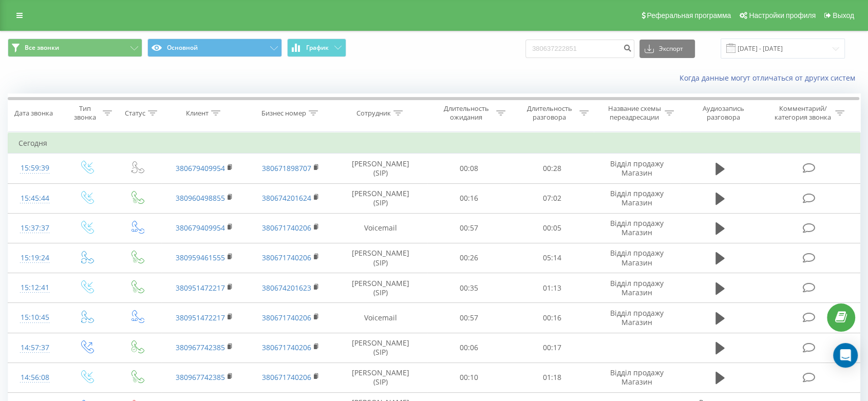  Describe the element at coordinates (286, 168) in the screenshot. I see `a: 380671898707` at that location.